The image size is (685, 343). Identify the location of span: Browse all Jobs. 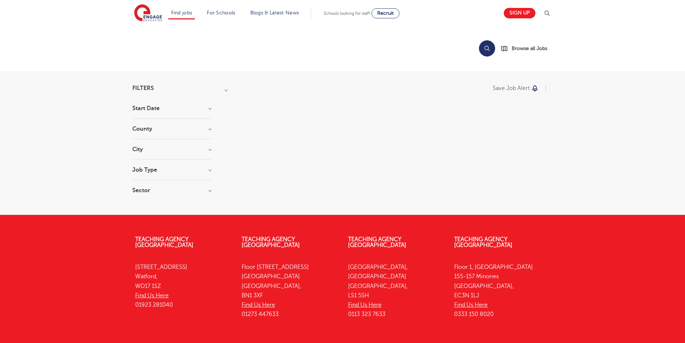
(529, 48).